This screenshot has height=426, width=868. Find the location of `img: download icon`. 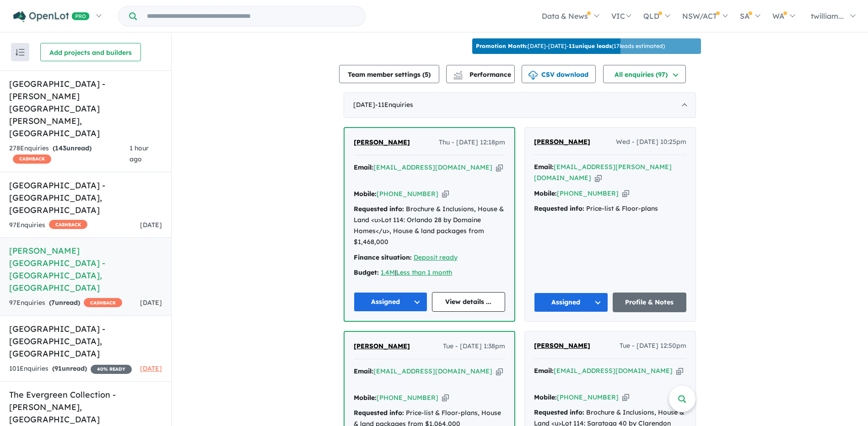

img: download icon is located at coordinates (533, 76).